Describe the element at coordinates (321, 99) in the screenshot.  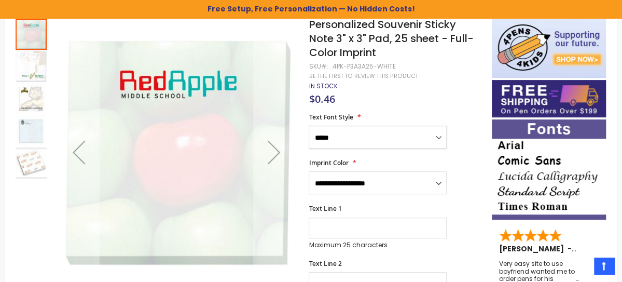
I see `span: $0.46` at that location.